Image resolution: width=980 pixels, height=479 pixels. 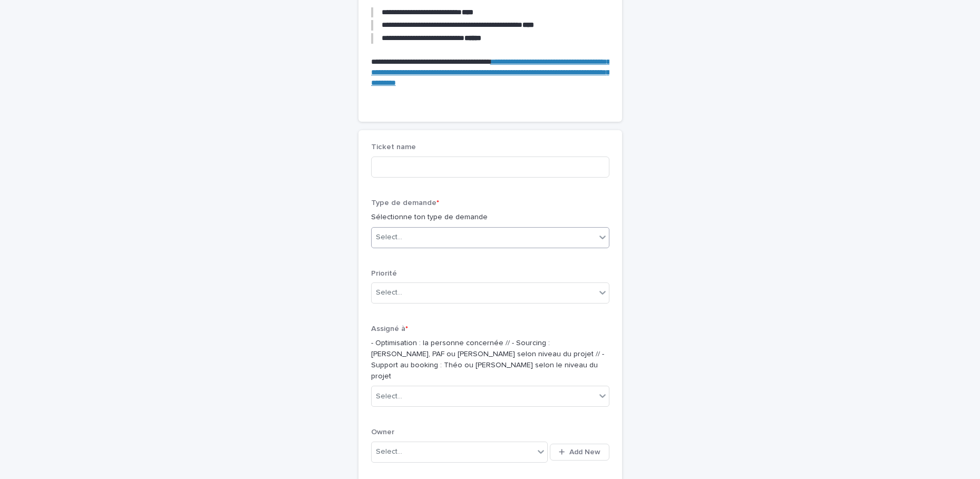 What do you see at coordinates (384, 273) in the screenshot?
I see `span: Priorité` at bounding box center [384, 273].